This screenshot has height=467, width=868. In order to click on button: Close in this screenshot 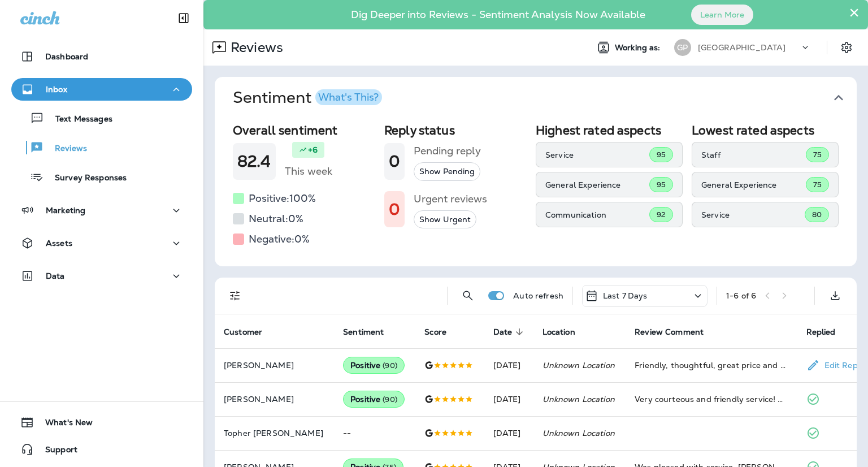, I will do `click(854, 12)`.